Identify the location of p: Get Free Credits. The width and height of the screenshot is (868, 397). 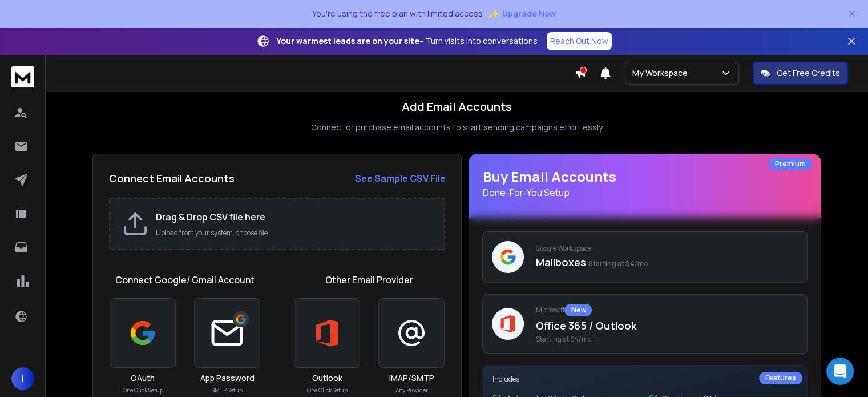
(808, 73).